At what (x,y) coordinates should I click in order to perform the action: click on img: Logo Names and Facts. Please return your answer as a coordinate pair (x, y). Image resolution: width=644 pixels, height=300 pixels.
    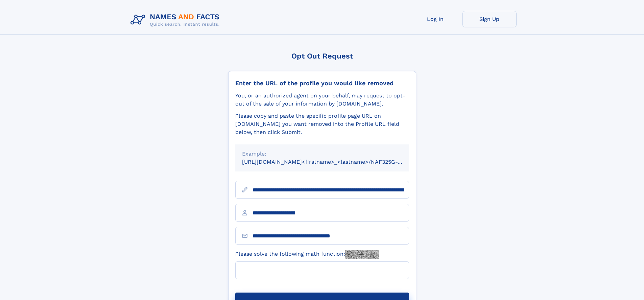
    Looking at the image, I should click on (176, 20).